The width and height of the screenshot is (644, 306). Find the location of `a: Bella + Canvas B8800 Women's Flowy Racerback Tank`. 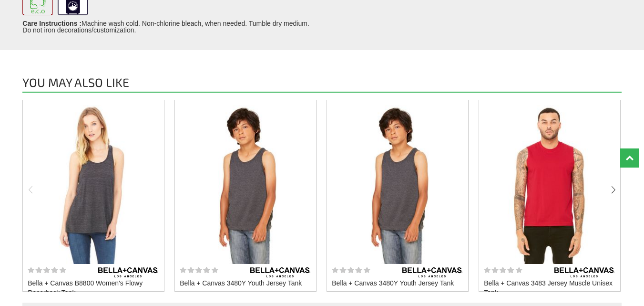

a: Bella + Canvas B8800 Women's Flowy Racerback Tank is located at coordinates (94, 288).